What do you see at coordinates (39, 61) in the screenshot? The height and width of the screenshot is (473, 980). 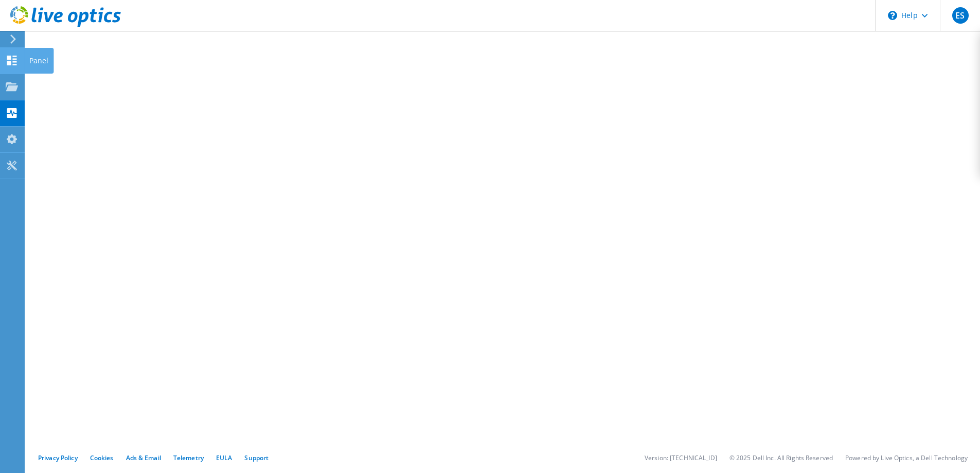 I see `div: Panel` at bounding box center [39, 61].